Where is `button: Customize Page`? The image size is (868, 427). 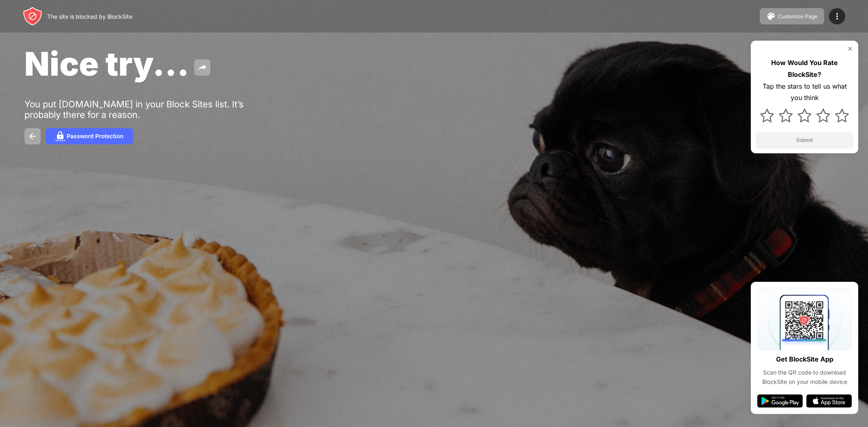
button: Customize Page is located at coordinates (792, 16).